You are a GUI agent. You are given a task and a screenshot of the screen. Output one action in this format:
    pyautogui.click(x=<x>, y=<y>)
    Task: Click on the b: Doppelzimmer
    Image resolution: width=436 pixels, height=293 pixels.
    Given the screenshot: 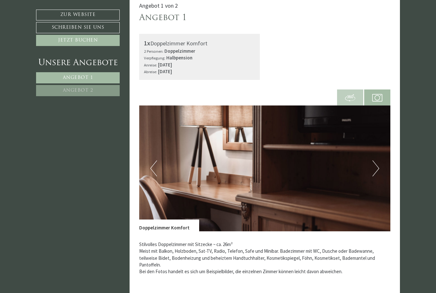 What is the action you would take?
    pyautogui.click(x=180, y=51)
    